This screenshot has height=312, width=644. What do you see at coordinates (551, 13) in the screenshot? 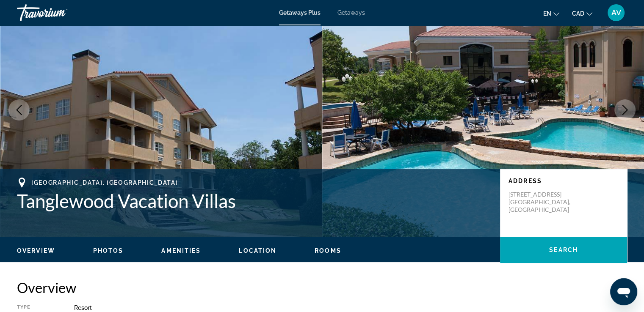
I see `button: Change language` at bounding box center [551, 13].